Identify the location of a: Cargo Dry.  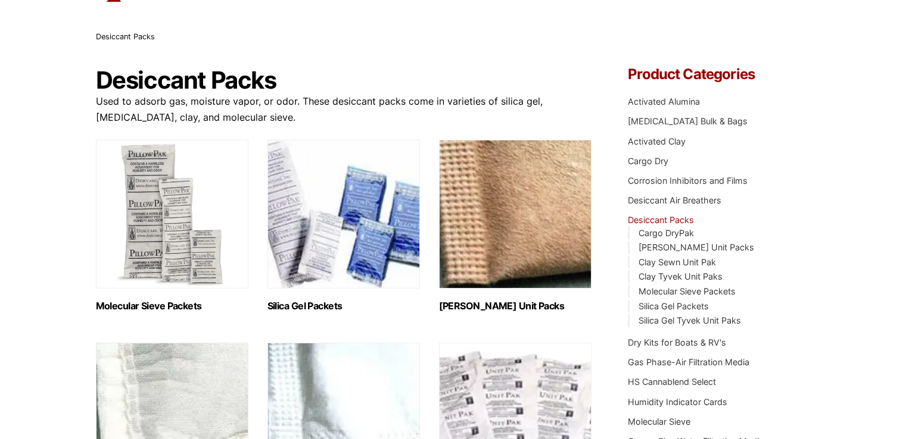
(648, 161).